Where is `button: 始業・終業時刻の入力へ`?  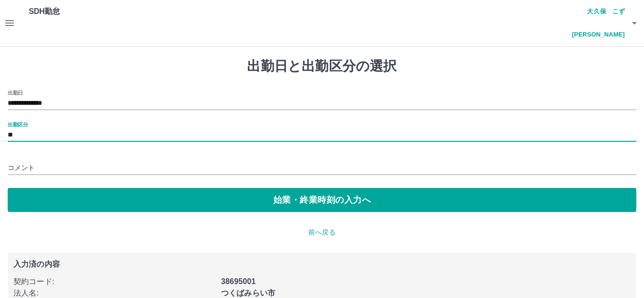 button: 始業・終業時刻の入力へ is located at coordinates (322, 200).